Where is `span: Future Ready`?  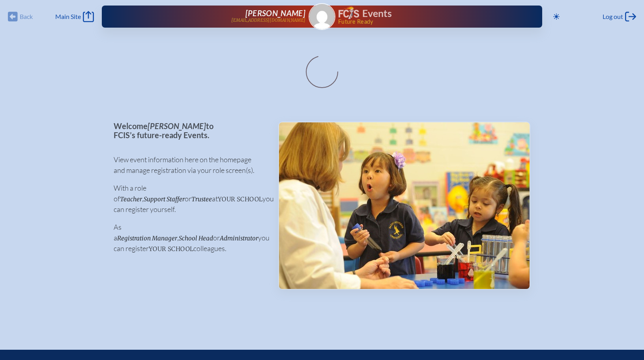
span: Future Ready is located at coordinates (427, 22).